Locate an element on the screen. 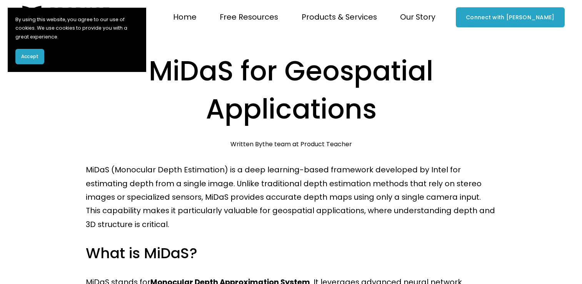  h1: MiDaS for Geospatial Applications is located at coordinates (291, 90).